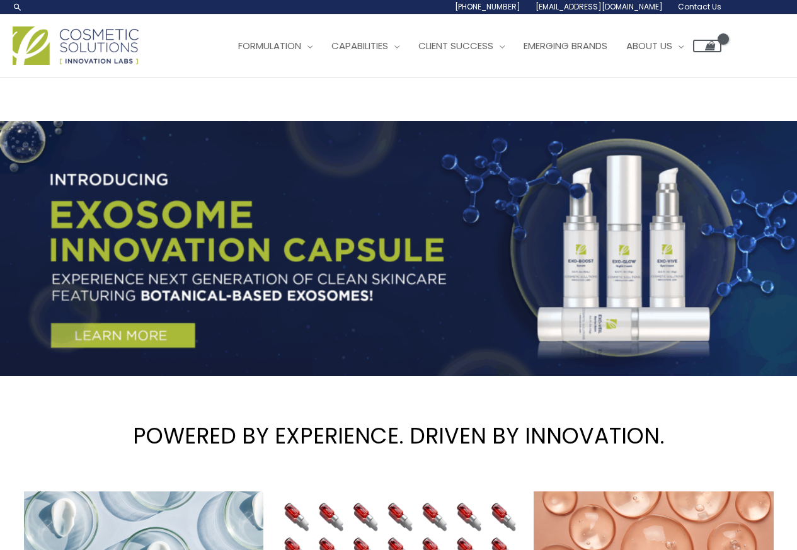 Image resolution: width=797 pixels, height=550 pixels. Describe the element at coordinates (365, 46) in the screenshot. I see `a: Capabilities` at that location.